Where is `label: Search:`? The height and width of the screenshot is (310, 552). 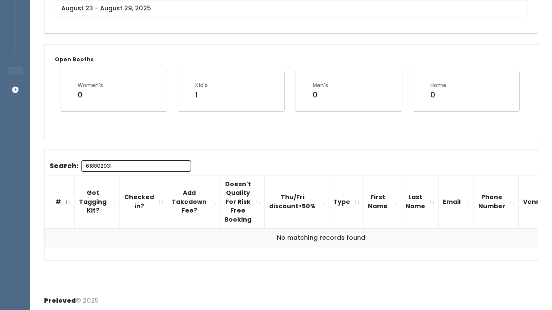
label: Search: is located at coordinates (120, 166).